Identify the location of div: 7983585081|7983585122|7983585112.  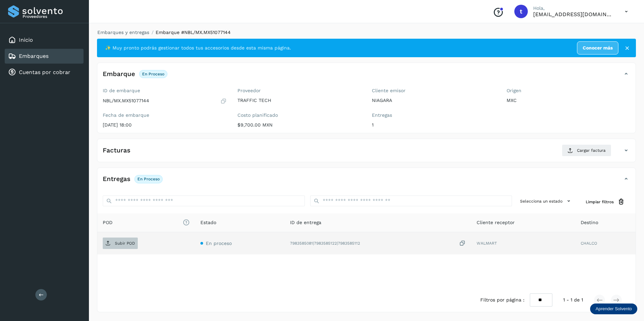
(378, 243).